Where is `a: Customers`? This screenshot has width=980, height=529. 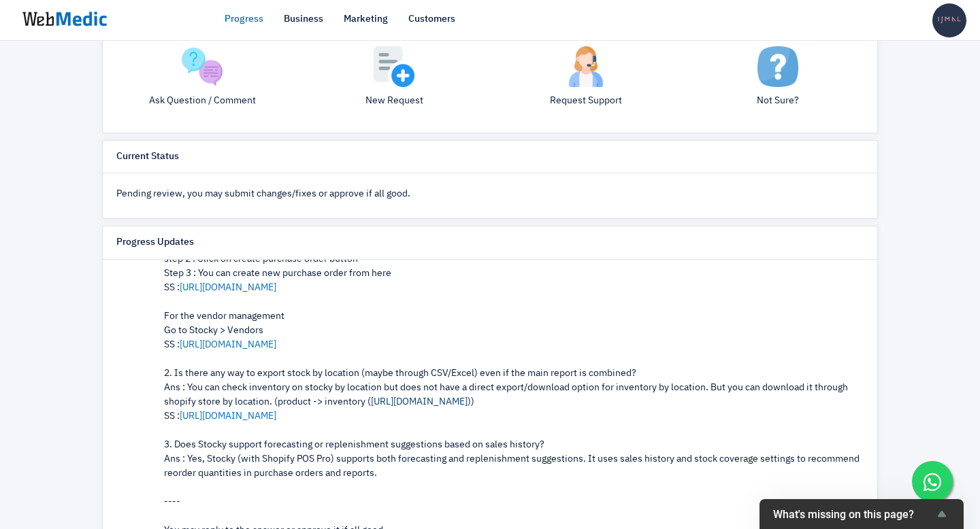 a: Customers is located at coordinates (431, 19).